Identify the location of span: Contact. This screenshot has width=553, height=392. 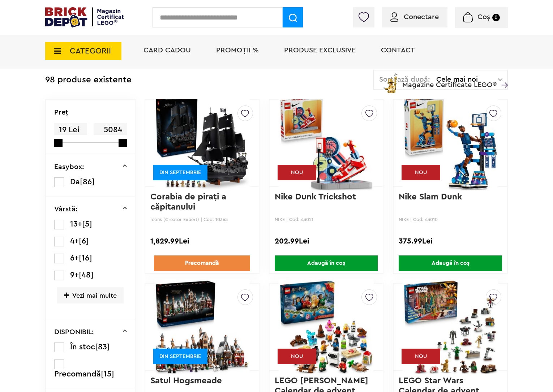
(398, 50).